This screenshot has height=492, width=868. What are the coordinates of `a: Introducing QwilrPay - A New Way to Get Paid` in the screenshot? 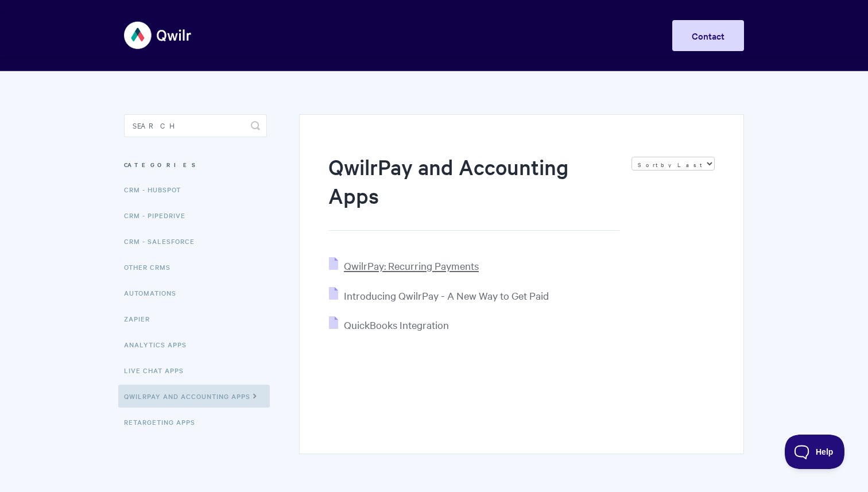 It's located at (439, 295).